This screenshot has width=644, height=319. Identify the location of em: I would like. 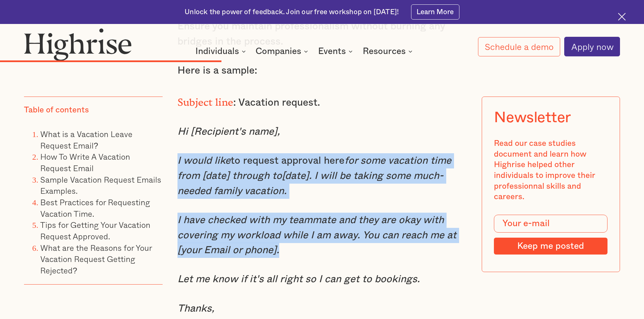
(204, 161).